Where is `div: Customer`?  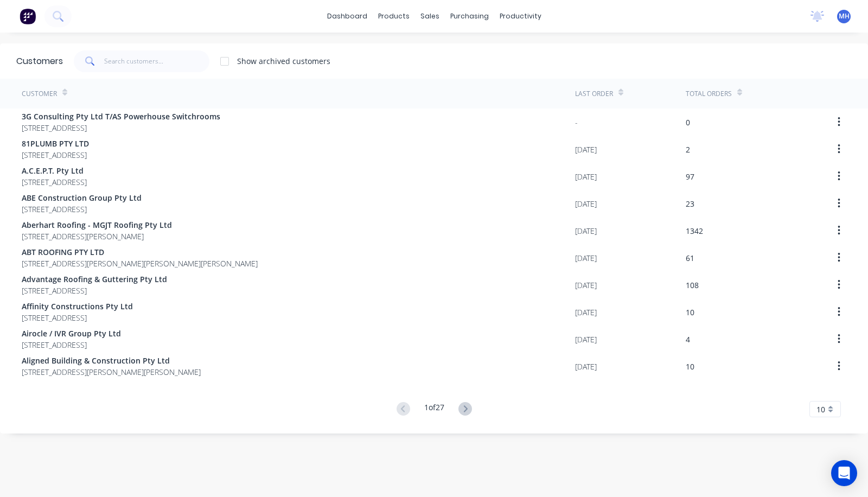
div: Customer is located at coordinates (39, 94).